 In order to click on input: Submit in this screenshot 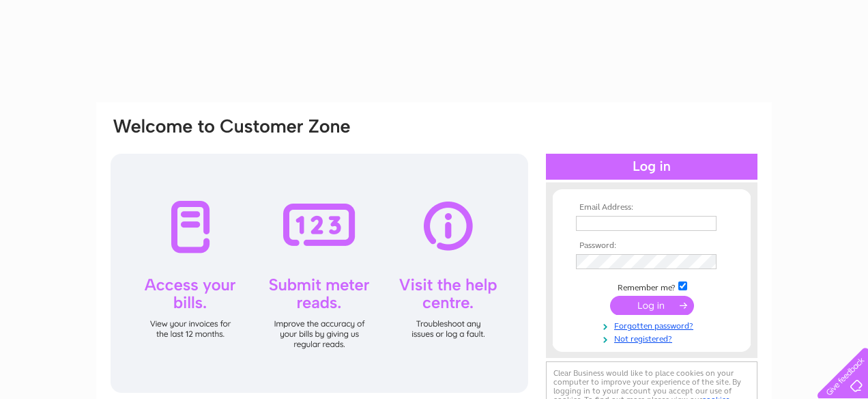, I will do `click(652, 305)`.